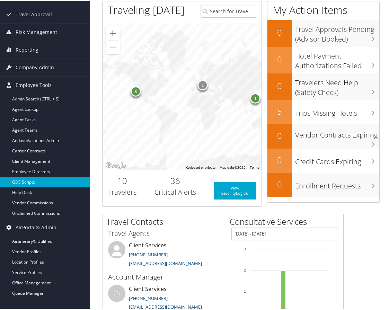  I want to click on h1: My Action Items, so click(323, 9).